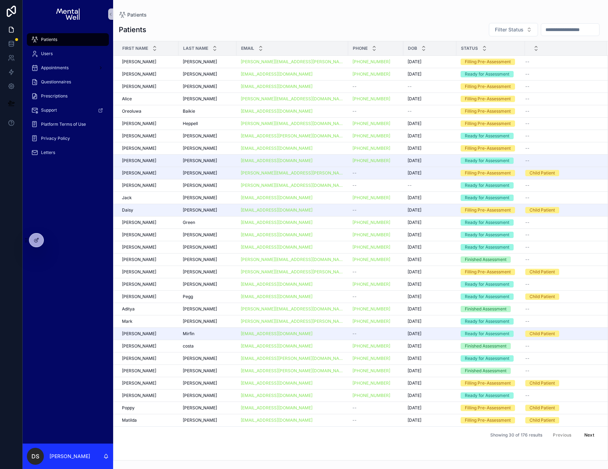 The width and height of the screenshot is (608, 469). What do you see at coordinates (56, 82) in the screenshot?
I see `span: Questionnaires` at bounding box center [56, 82].